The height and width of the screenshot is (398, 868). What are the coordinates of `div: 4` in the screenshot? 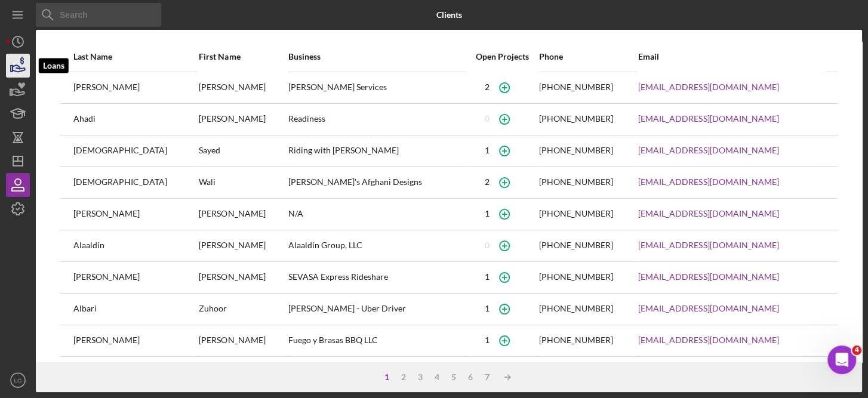 It's located at (437, 377).